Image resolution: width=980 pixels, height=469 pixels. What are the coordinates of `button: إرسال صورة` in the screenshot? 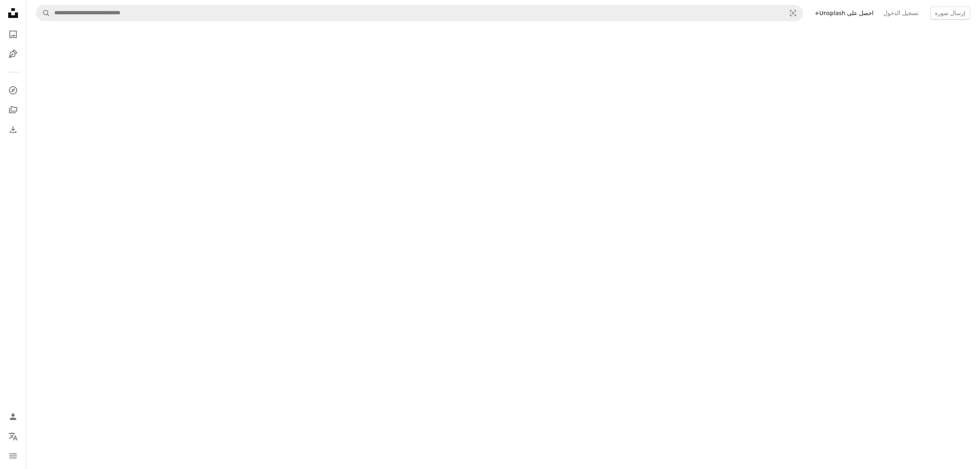 It's located at (950, 13).